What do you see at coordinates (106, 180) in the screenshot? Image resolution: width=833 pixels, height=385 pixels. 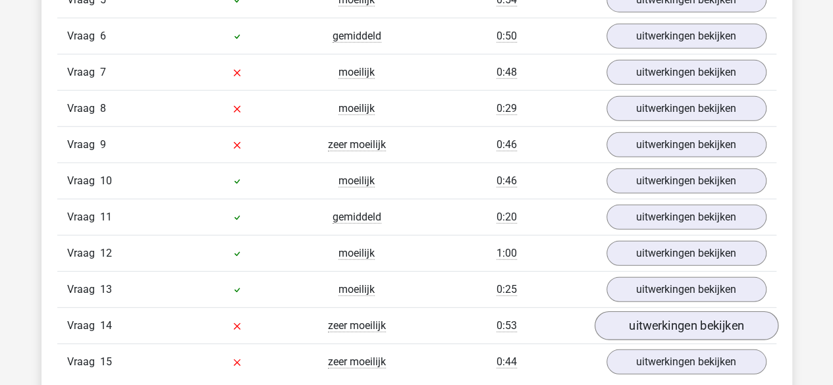 I see `span: 10` at bounding box center [106, 180].